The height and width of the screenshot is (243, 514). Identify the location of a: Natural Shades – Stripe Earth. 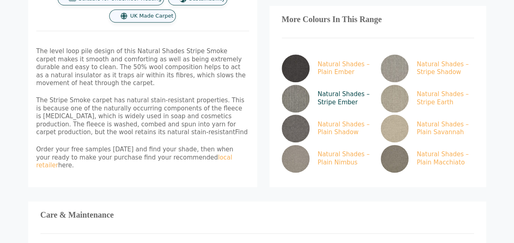
(426, 99).